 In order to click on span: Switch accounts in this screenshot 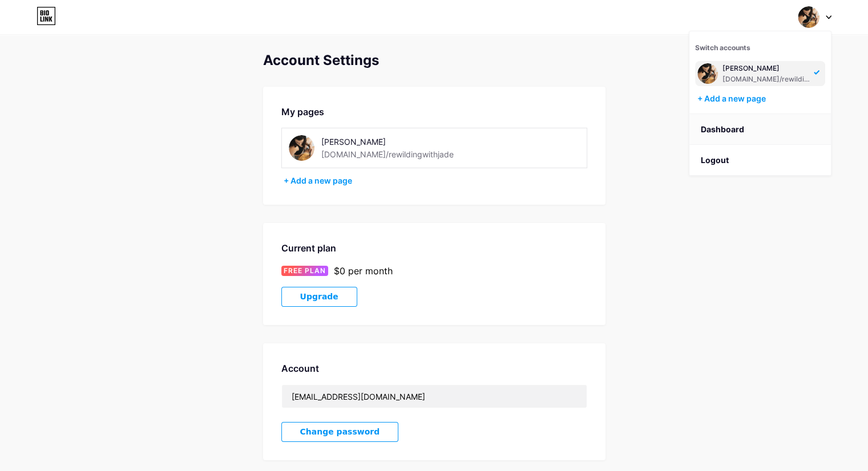, I will do `click(722, 48)`.